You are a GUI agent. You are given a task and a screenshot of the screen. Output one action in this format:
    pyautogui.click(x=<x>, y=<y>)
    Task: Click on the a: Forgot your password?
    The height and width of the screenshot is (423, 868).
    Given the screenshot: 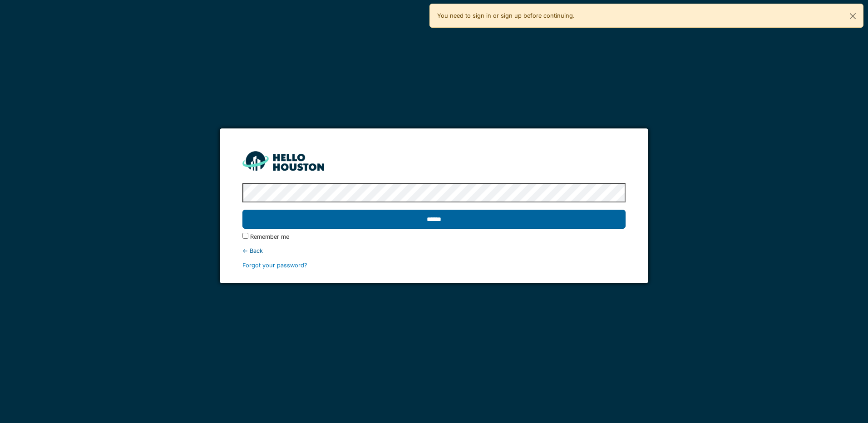 What is the action you would take?
    pyautogui.click(x=275, y=265)
    